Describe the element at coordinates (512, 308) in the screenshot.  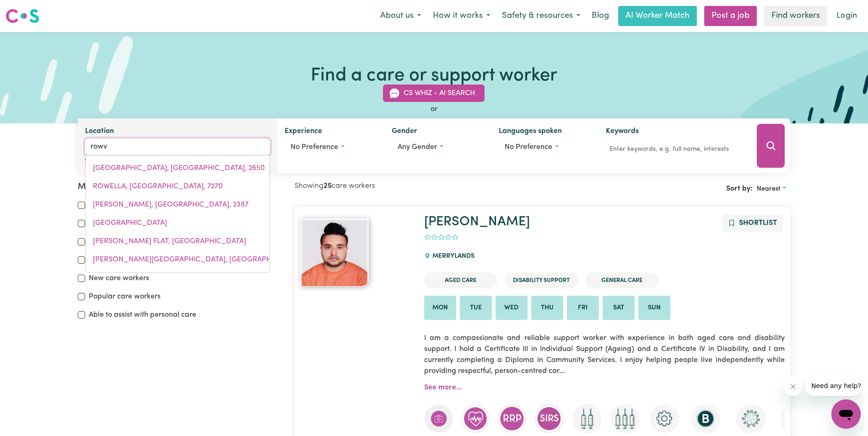
I see `li: Available on Wed` at that location.